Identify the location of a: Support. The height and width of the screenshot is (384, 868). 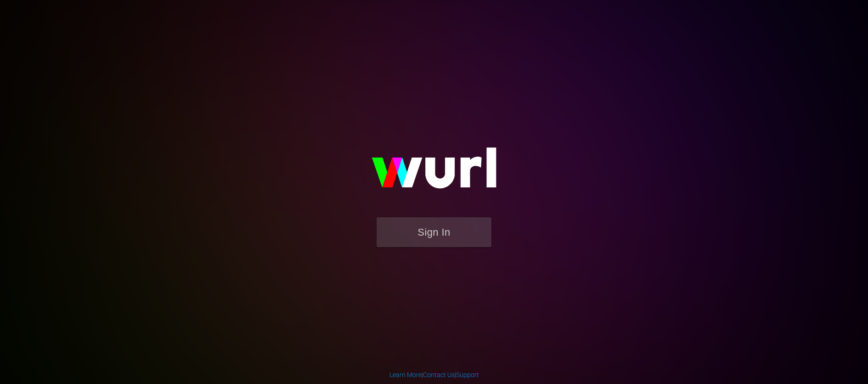
(468, 375).